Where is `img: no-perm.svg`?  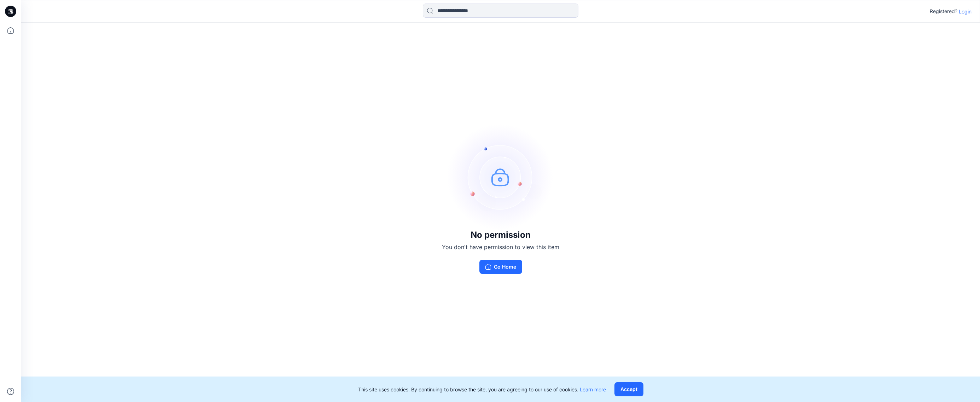 img: no-perm.svg is located at coordinates (501, 177).